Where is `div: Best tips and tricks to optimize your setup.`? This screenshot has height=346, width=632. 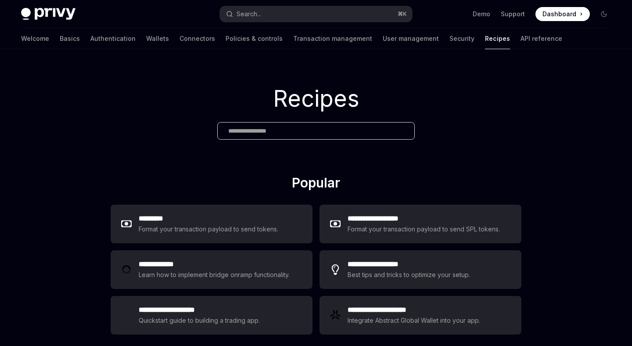 div: Best tips and tricks to optimize your setup. is located at coordinates (409, 275).